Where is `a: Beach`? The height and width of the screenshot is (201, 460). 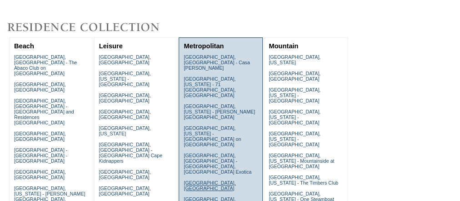
a: Beach is located at coordinates (24, 46).